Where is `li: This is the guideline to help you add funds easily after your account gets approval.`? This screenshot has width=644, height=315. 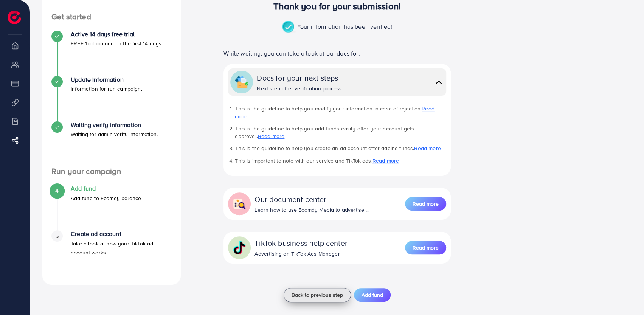
li: This is the guideline to help you add funds easily after your account gets approval. is located at coordinates (340, 132).